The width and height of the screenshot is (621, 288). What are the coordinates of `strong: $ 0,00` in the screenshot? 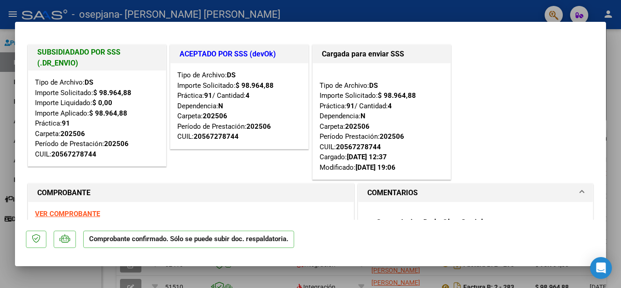 It's located at (102, 103).